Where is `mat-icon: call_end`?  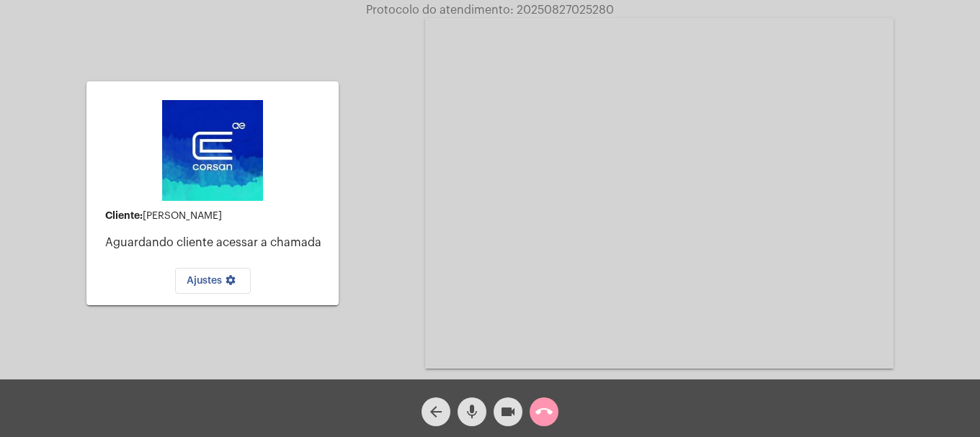 mat-icon: call_end is located at coordinates (545, 413).